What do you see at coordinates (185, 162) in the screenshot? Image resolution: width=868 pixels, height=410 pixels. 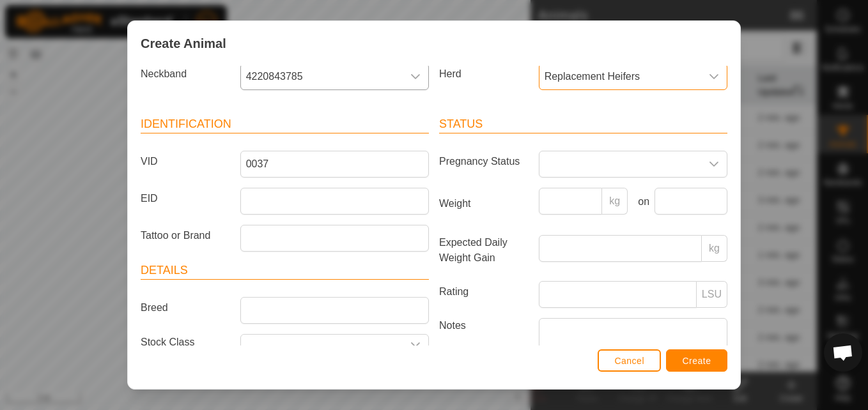 I see `label: VID` at bounding box center [185, 162].